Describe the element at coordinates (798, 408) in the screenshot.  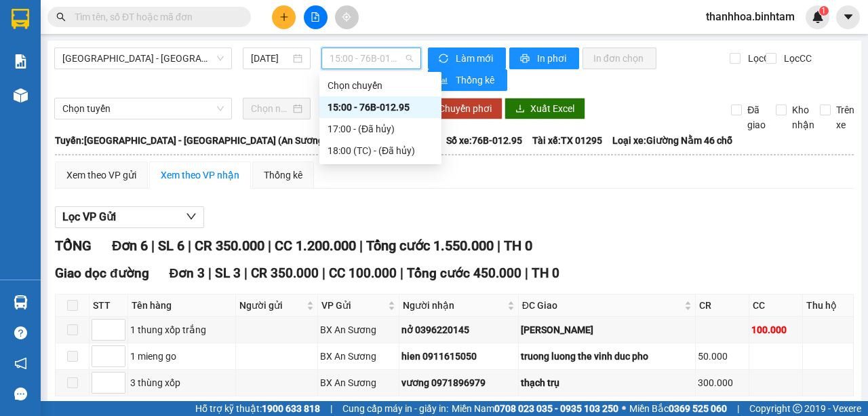
I see `span: copyright` at that location.